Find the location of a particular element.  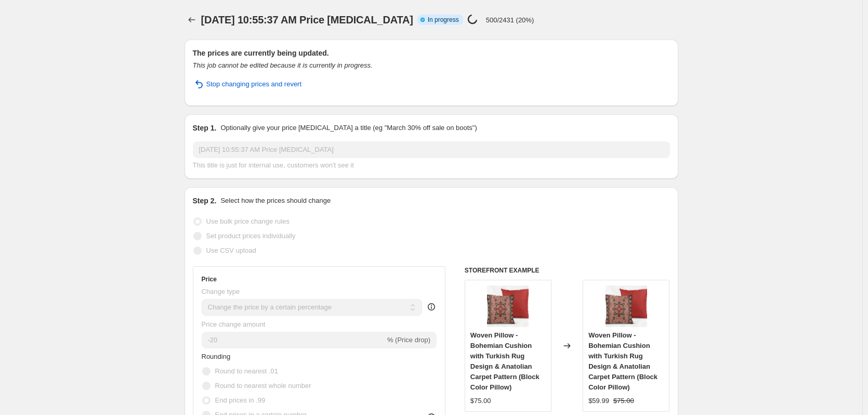

input: -15 is located at coordinates (293, 340).